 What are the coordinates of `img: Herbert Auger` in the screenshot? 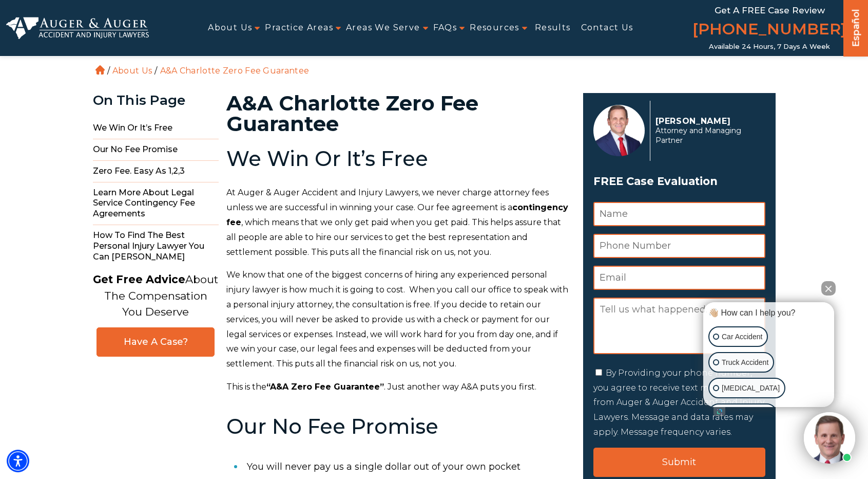 It's located at (619, 131).